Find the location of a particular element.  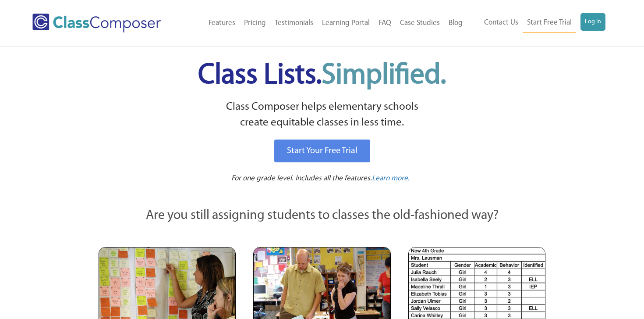

a: Blog is located at coordinates (456, 23).